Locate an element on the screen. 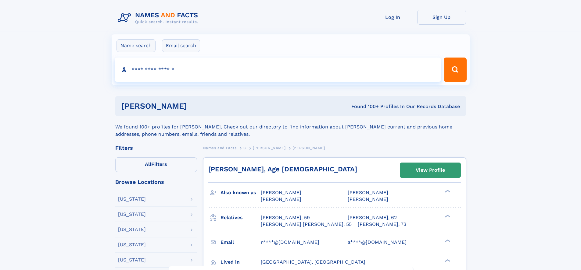 This screenshot has height=270, width=581. label: Filters is located at coordinates (156, 165).